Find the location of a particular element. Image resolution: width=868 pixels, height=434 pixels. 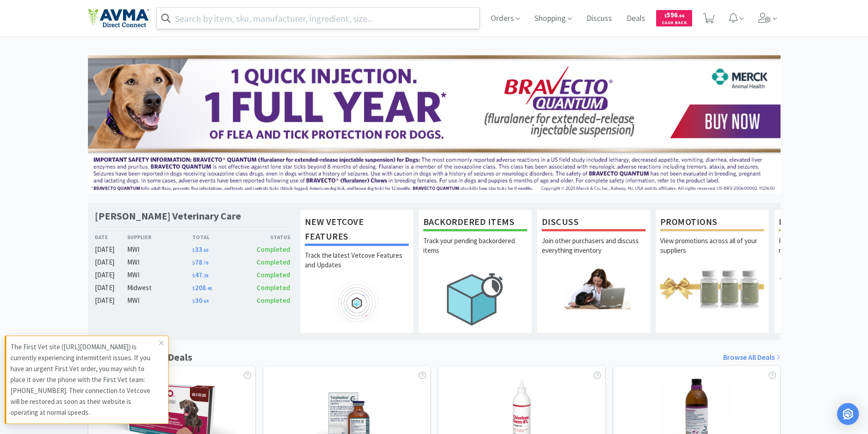

span: 78 is located at coordinates (200, 262).